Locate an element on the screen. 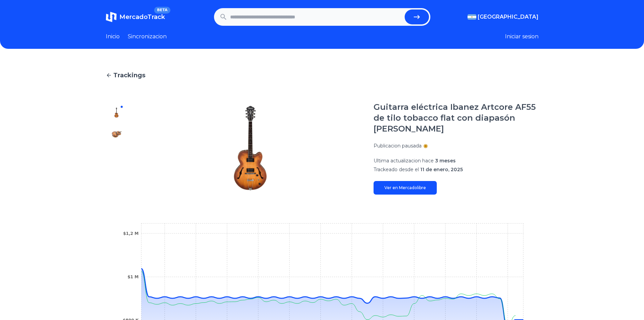 The image size is (644, 320). span: MercadoTrack is located at coordinates (142, 17).